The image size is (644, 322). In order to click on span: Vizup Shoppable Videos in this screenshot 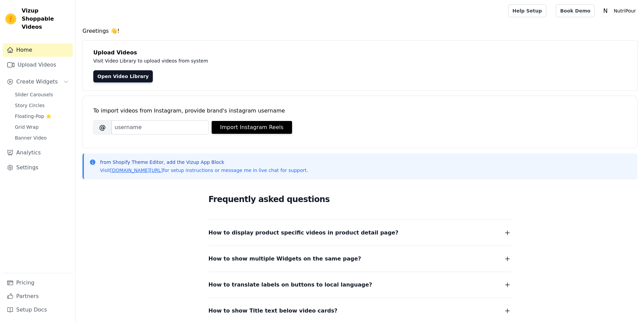, I will do `click(46, 19)`.